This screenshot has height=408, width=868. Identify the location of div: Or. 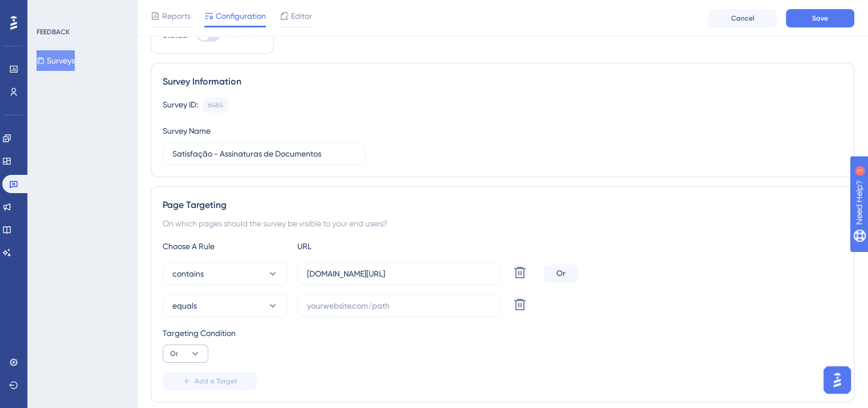
(561, 273).